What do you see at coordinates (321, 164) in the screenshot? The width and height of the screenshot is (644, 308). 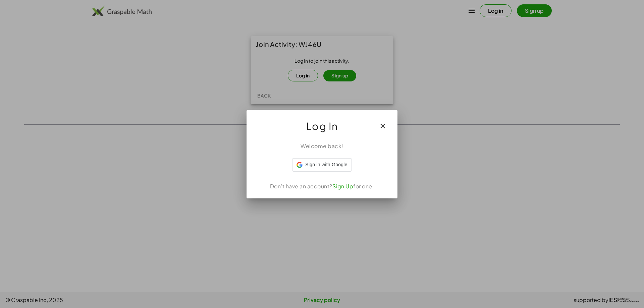 I see `div: Sign in with Google` at bounding box center [321, 164].